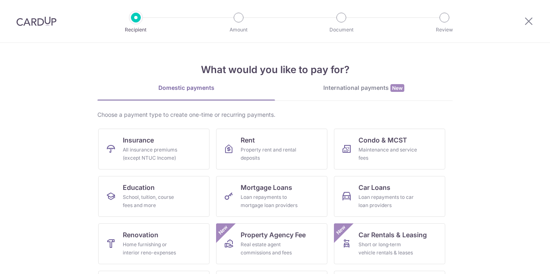 The image size is (550, 274). I want to click on a: Property Agency FeeReal estate agent commissions and feesNew, so click(272, 244).